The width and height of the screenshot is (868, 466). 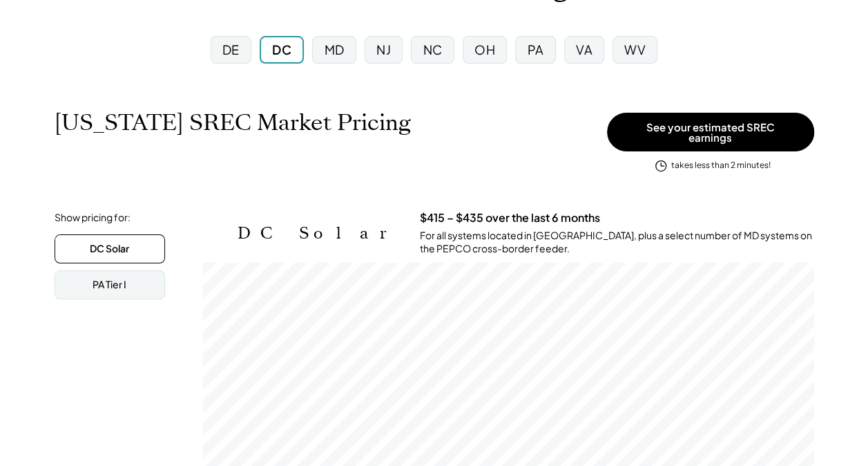 What do you see at coordinates (485, 49) in the screenshot?
I see `div: OH` at bounding box center [485, 49].